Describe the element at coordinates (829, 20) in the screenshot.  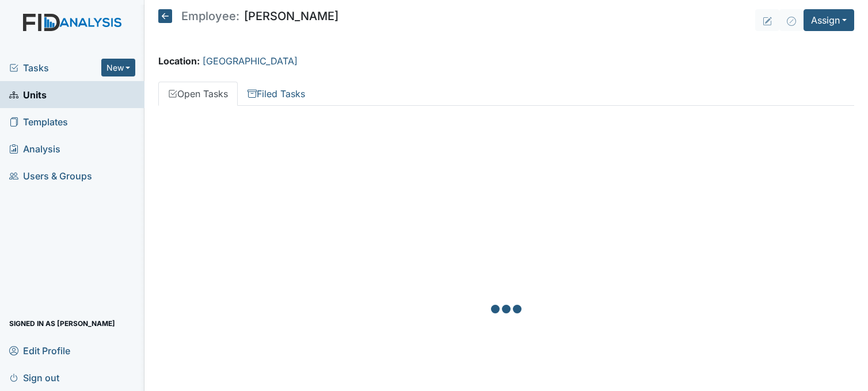
I see `button: Assign` at that location.